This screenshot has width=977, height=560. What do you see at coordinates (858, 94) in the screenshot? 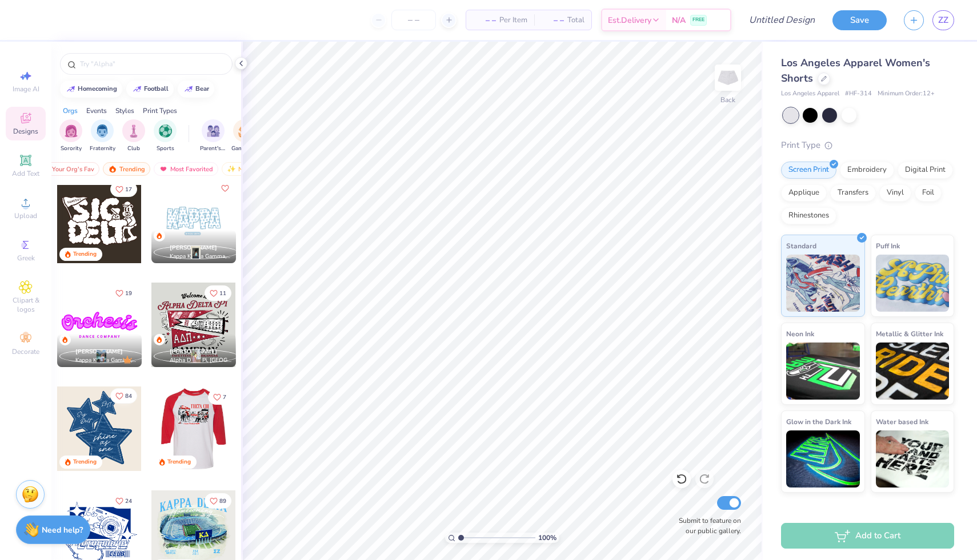
I see `span: # HF-314` at bounding box center [858, 94].